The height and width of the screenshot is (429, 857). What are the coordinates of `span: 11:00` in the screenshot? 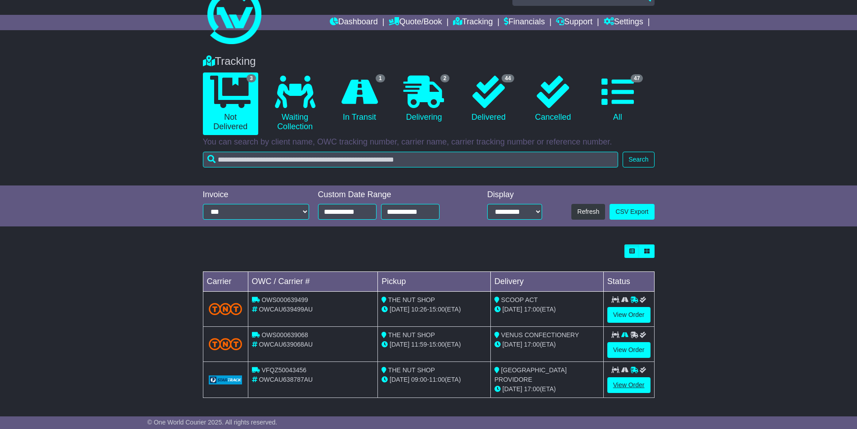 It's located at (437, 379).